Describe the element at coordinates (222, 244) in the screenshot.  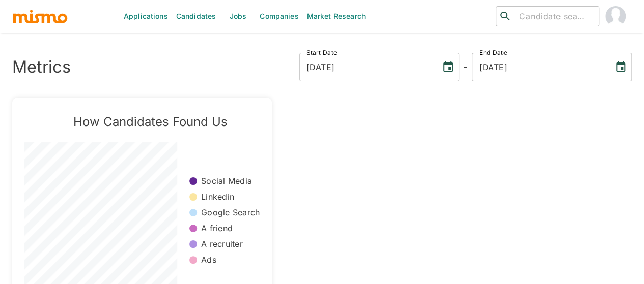
I see `p: A recruiter` at that location.